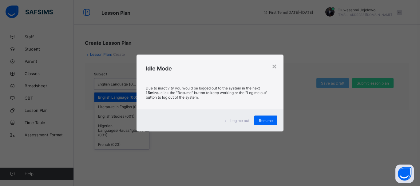  Describe the element at coordinates (240, 121) in the screenshot. I see `span: Log me out` at that location.